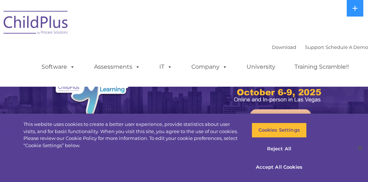 The height and width of the screenshot is (182, 368). Describe the element at coordinates (360, 148) in the screenshot. I see `button: Close` at that location.